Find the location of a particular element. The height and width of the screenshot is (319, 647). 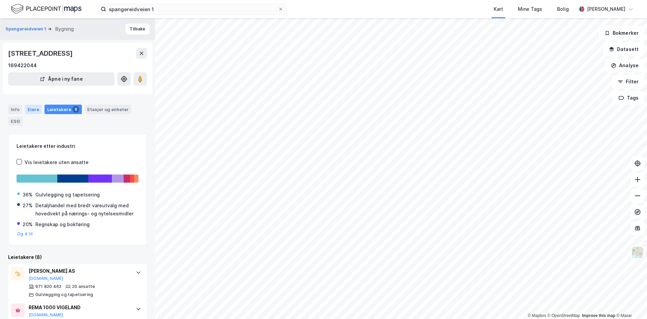

div: Bolig is located at coordinates (563, 9).